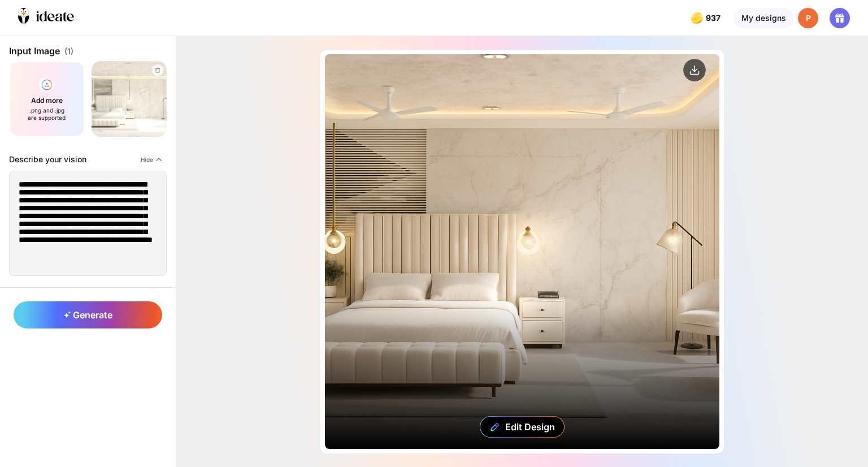 Image resolution: width=868 pixels, height=467 pixels. What do you see at coordinates (530, 427) in the screenshot?
I see `div: Edit Design` at bounding box center [530, 427].